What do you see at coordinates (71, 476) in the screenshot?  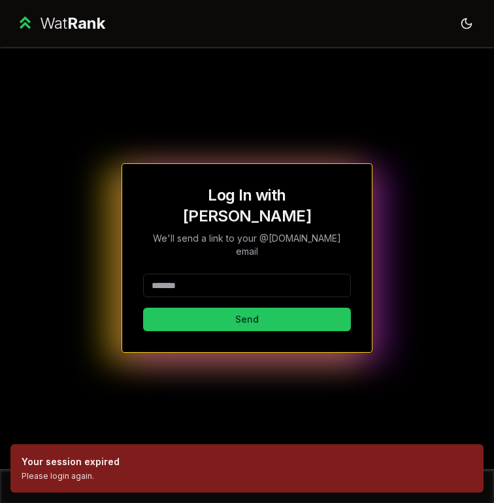 I see `div: Please login again.` at bounding box center [71, 476].